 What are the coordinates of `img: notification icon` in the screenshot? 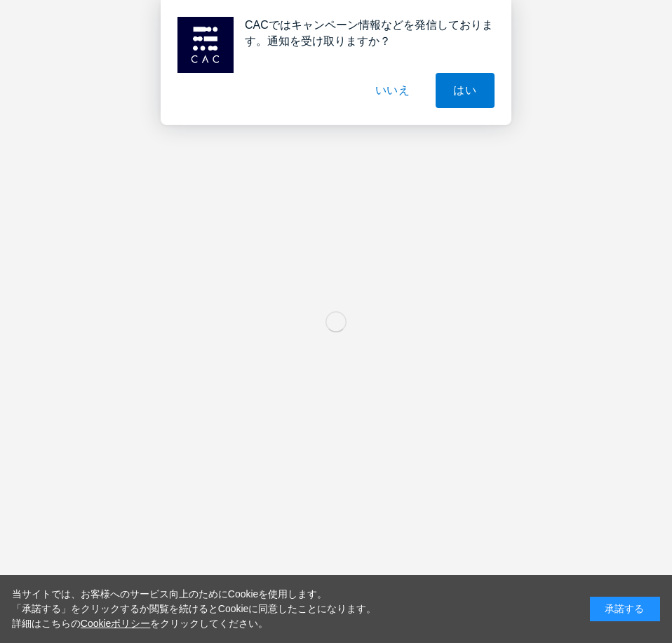 It's located at (206, 45).